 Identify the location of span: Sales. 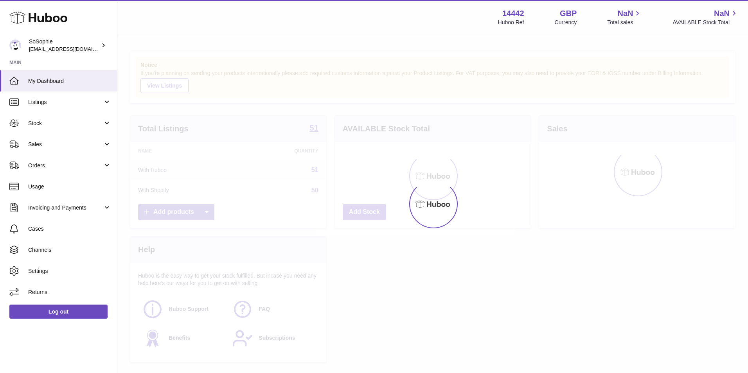
(65, 144).